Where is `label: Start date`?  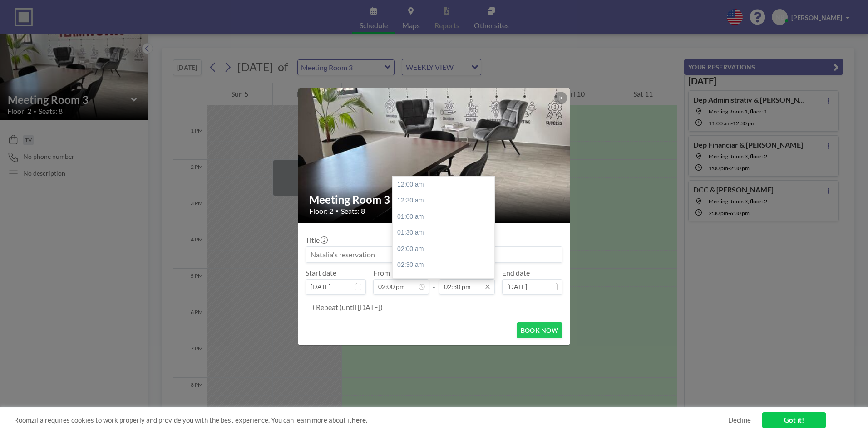
label: Start date is located at coordinates (321, 272).